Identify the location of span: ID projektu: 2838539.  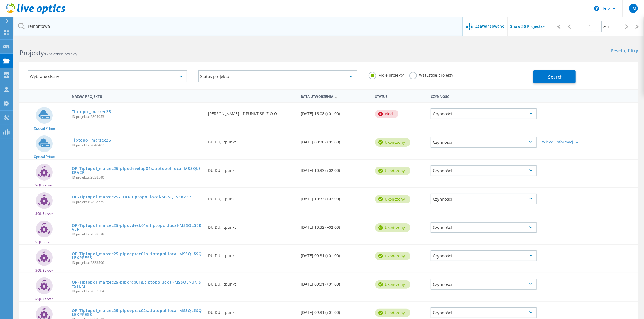
(137, 202).